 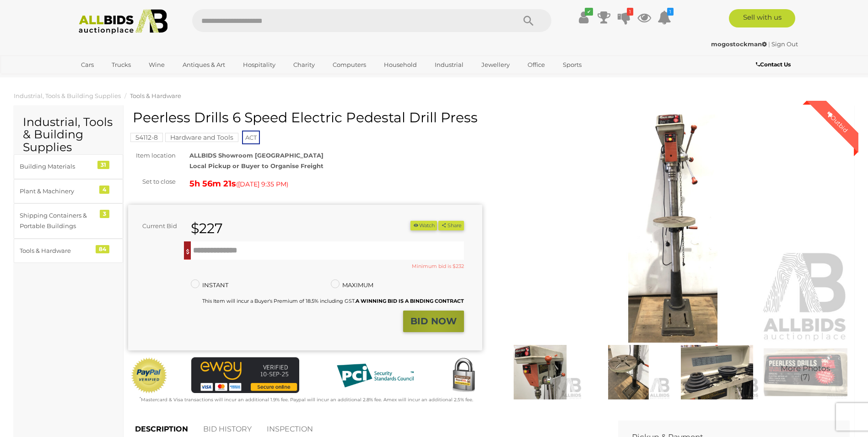 I want to click on a: 54112-8, so click(x=147, y=138).